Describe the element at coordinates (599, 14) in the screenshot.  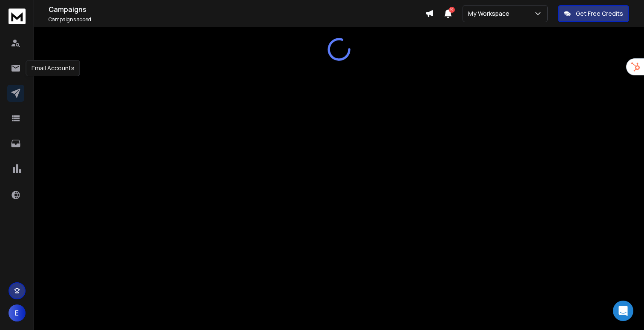
I see `p: Get Free Credits` at that location.